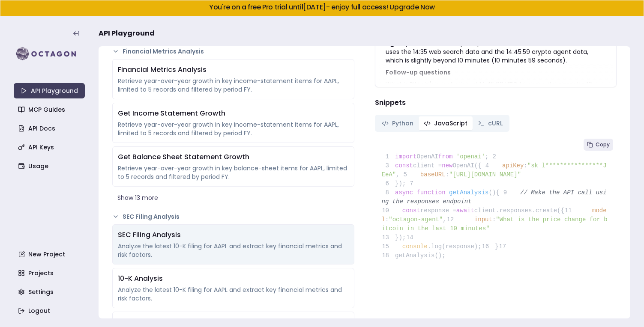 The width and height of the screenshot is (644, 327). What do you see at coordinates (506, 193) in the screenshot?
I see `span: 9` at bounding box center [506, 193].